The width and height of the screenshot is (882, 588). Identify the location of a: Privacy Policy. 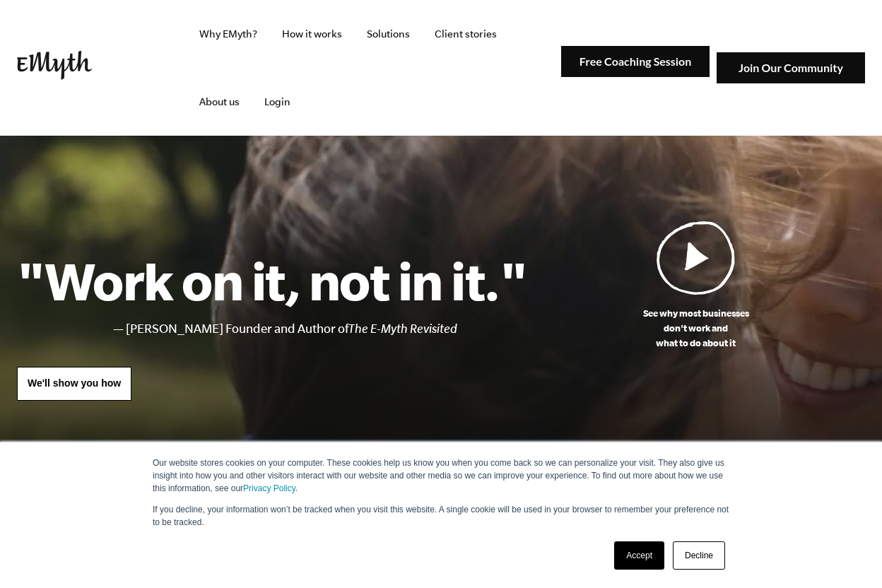
(269, 488).